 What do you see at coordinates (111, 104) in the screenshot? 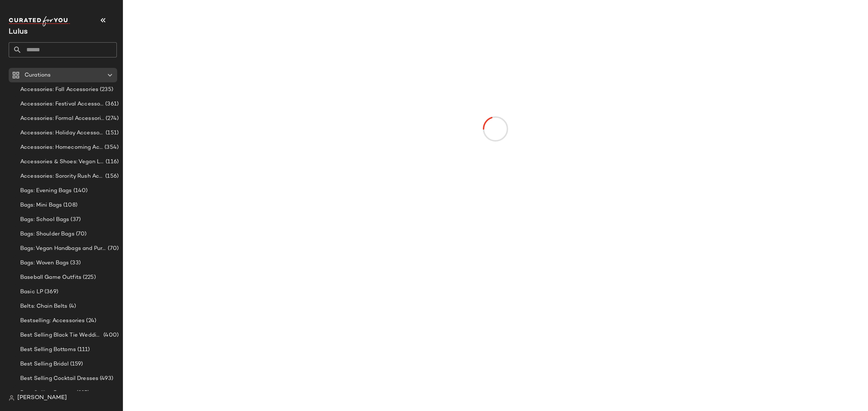
I see `span: (361)` at bounding box center [111, 104].